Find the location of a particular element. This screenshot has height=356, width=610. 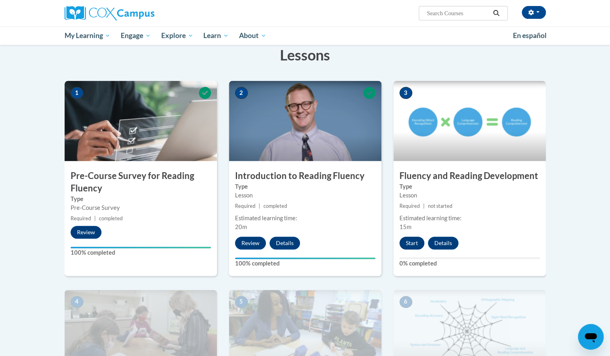

span: not started is located at coordinates (440, 206).